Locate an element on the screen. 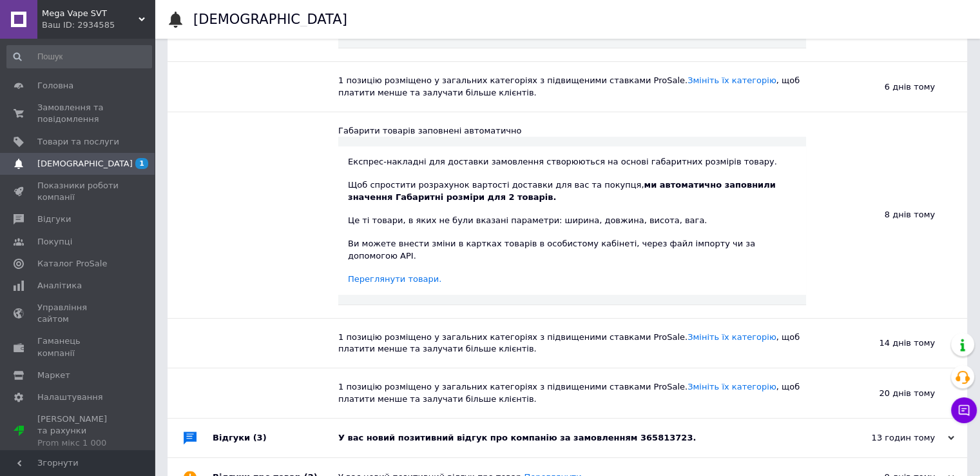 The image size is (980, 476). span: Mega Vape SVT is located at coordinates (90, 14).